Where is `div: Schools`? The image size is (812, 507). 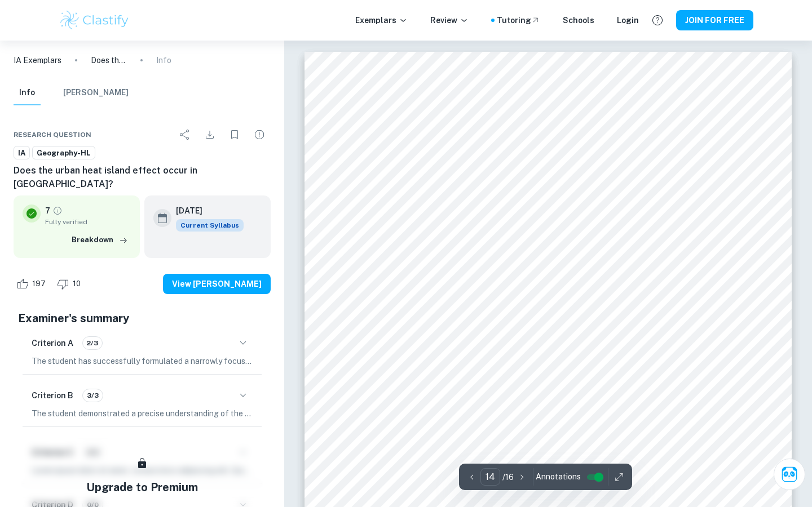
div: Schools is located at coordinates (578, 20).